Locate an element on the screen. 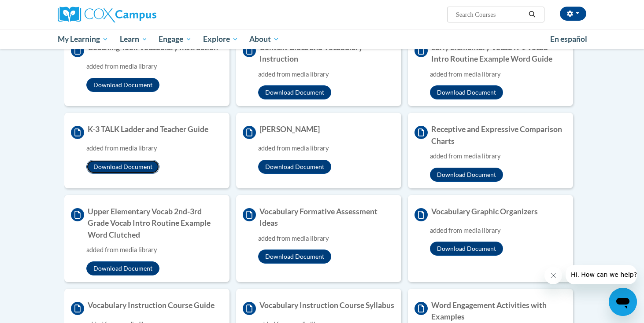 The width and height of the screenshot is (644, 323). a: Learn is located at coordinates (134, 39).